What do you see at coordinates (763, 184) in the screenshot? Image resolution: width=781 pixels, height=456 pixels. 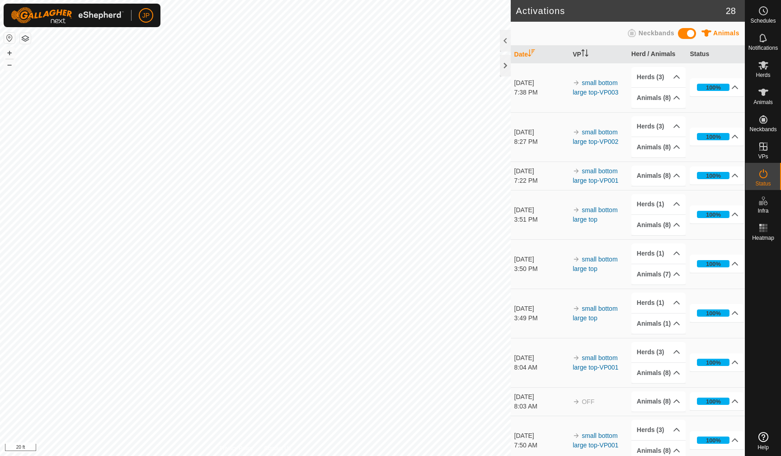 I see `span: Status` at bounding box center [763, 184].